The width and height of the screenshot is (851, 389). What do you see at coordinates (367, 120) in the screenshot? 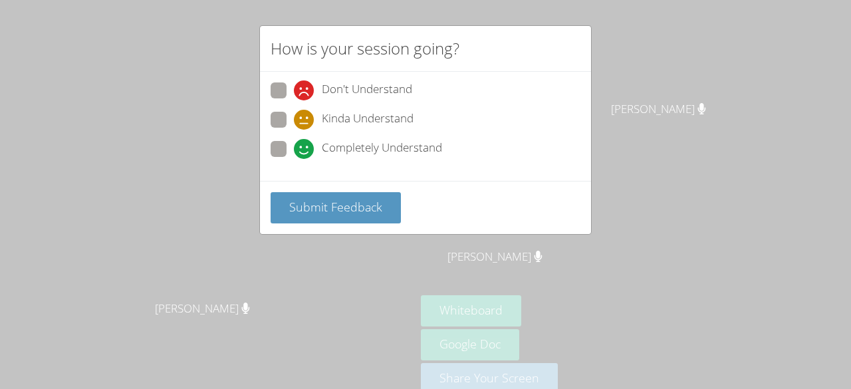
I see `span: Kinda Understand` at bounding box center [367, 120].